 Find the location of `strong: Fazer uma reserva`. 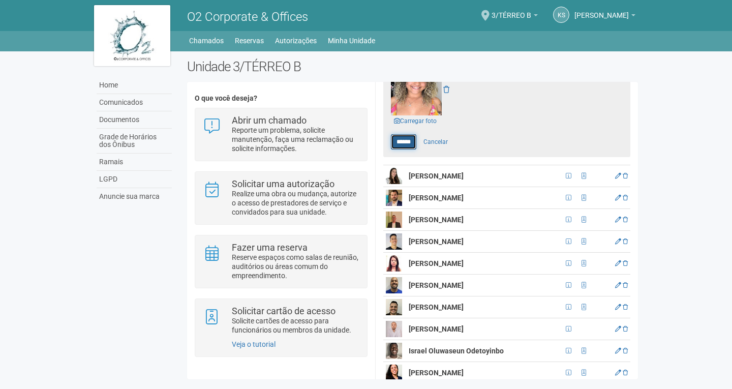

strong: Fazer uma reserva is located at coordinates (269, 247).